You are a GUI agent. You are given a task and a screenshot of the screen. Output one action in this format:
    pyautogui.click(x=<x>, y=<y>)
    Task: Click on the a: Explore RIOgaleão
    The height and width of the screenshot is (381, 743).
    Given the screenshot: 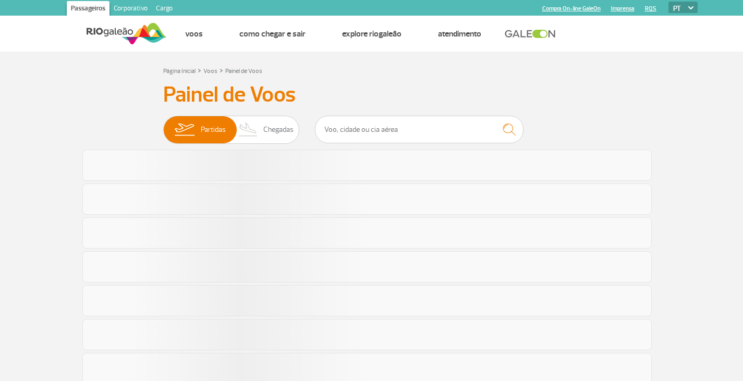 What is the action you would take?
    pyautogui.click(x=372, y=34)
    